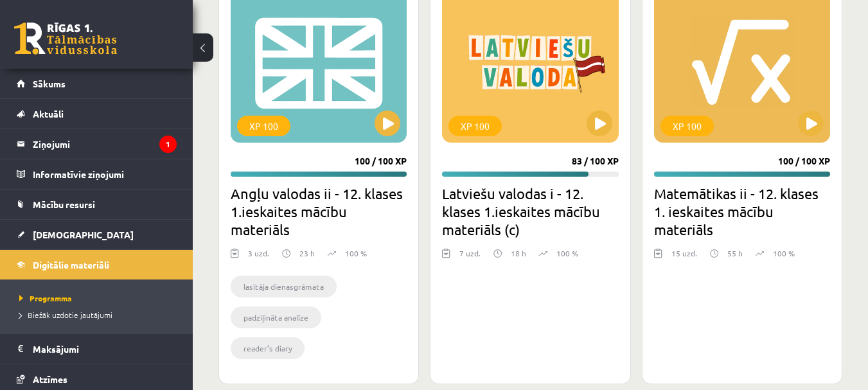 The height and width of the screenshot is (390, 868). I want to click on span: Digitālie materiāli, so click(71, 265).